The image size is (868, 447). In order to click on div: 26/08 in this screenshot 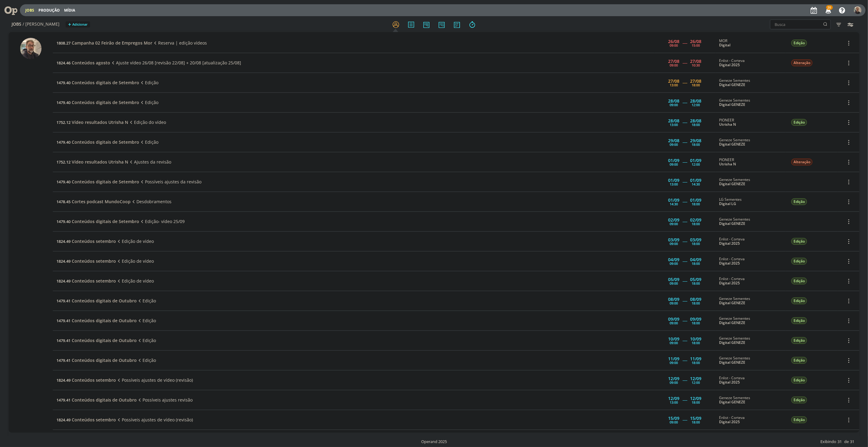, I will do `click(695, 41)`.